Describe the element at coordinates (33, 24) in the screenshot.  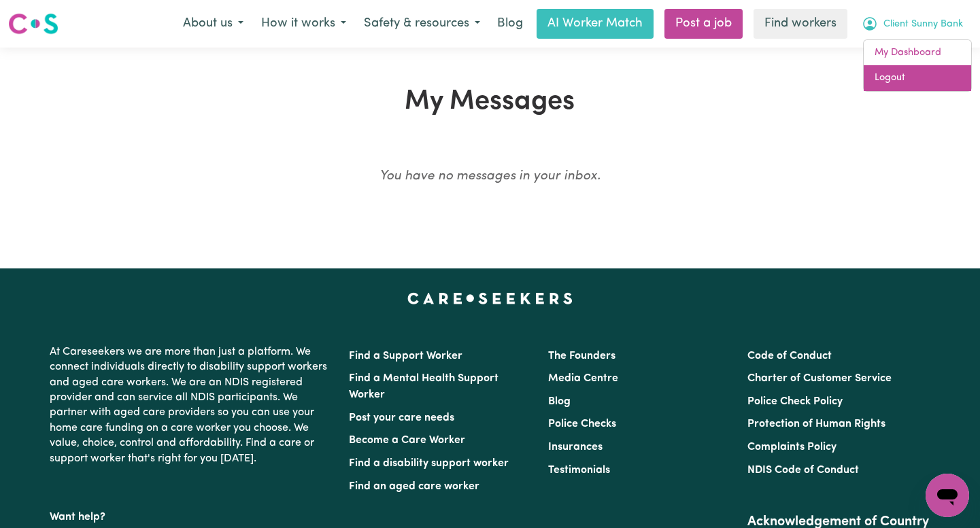
I see `a: Careseekers logo` at that location.